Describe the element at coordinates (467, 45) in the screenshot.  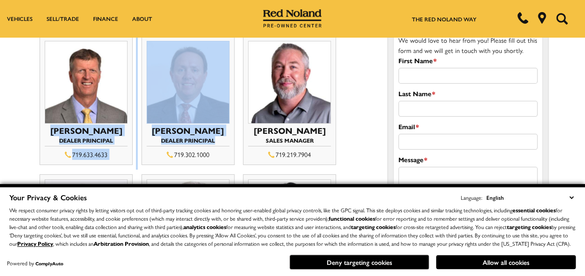
I see `span: We would love to hear from you! Please fill out this form and we will get in touch with you shortly.` at that location.